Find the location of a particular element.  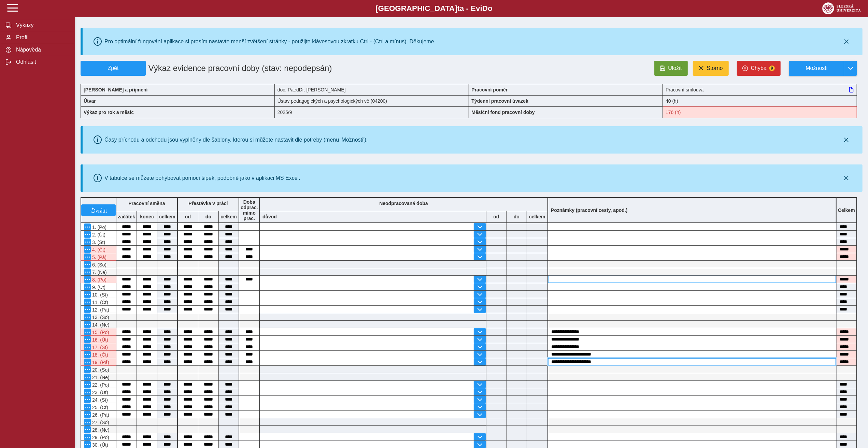

span: 30. (Út) is located at coordinates (99, 445).